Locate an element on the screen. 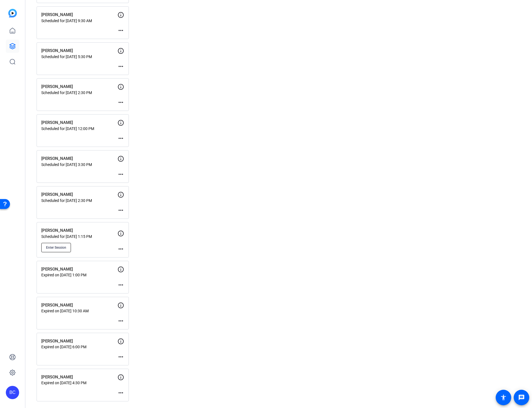 The height and width of the screenshot is (408, 532). div: BC is located at coordinates (12, 392).